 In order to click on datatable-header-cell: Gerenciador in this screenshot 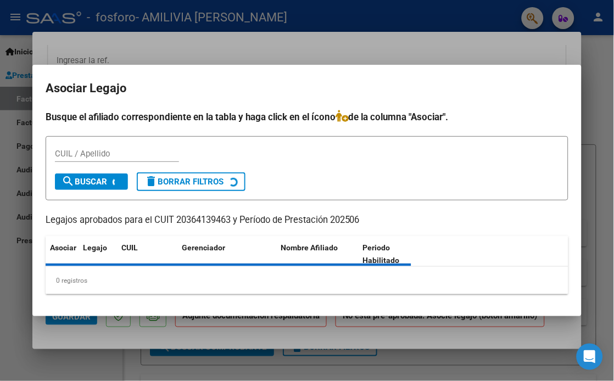, I will do `click(227, 254)`.